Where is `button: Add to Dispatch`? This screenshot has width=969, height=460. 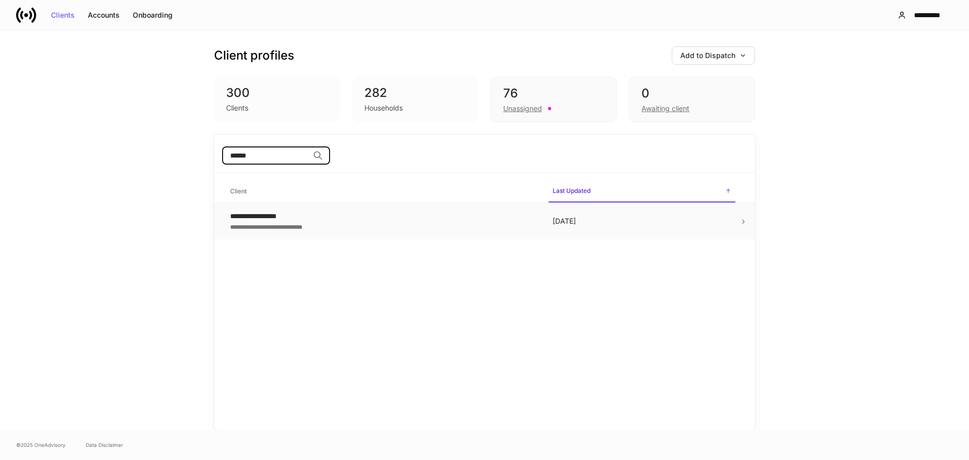 button: Add to Dispatch is located at coordinates (713, 56).